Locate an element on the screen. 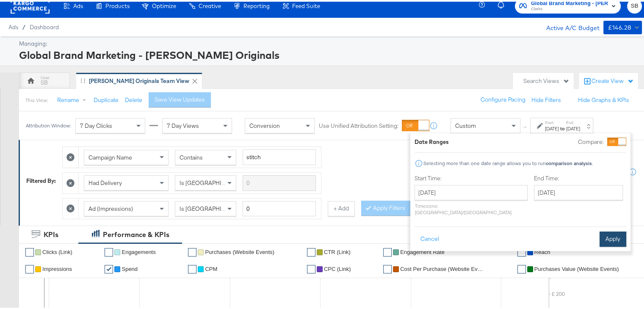 Image resolution: width=644 pixels, height=309 pixels. label: End Time: is located at coordinates (580, 176).